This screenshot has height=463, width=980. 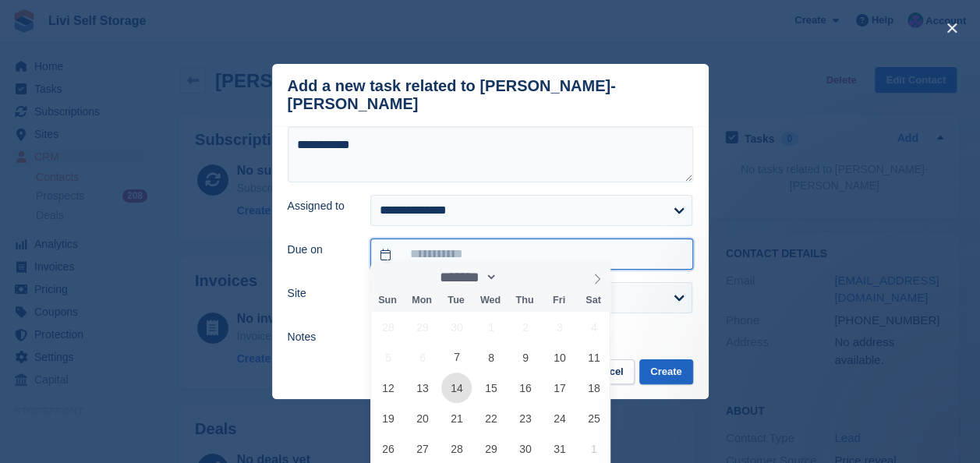 I want to click on button: close, so click(x=952, y=28).